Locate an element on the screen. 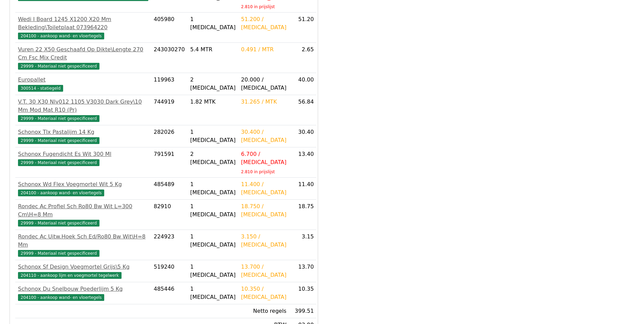 This screenshot has width=644, height=324. span: 300514 - statiegeld is located at coordinates (41, 88).